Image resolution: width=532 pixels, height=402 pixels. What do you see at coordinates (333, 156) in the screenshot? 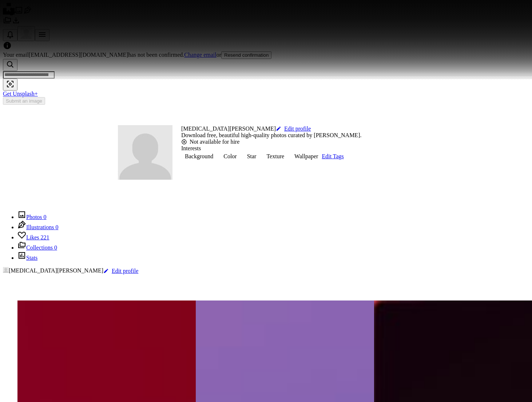
I see `a: Edit Tags` at bounding box center [333, 156].